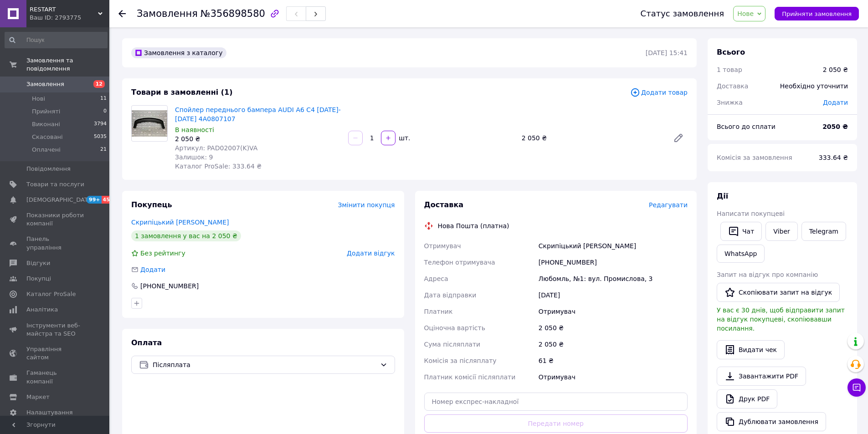  Describe the element at coordinates (122, 13) in the screenshot. I see `div: Повернутися назад` at that location.